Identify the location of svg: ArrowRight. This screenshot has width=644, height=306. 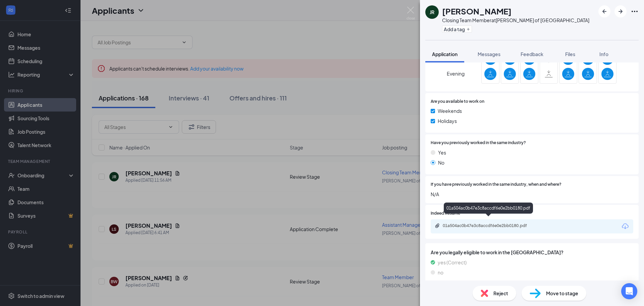
(620, 11).